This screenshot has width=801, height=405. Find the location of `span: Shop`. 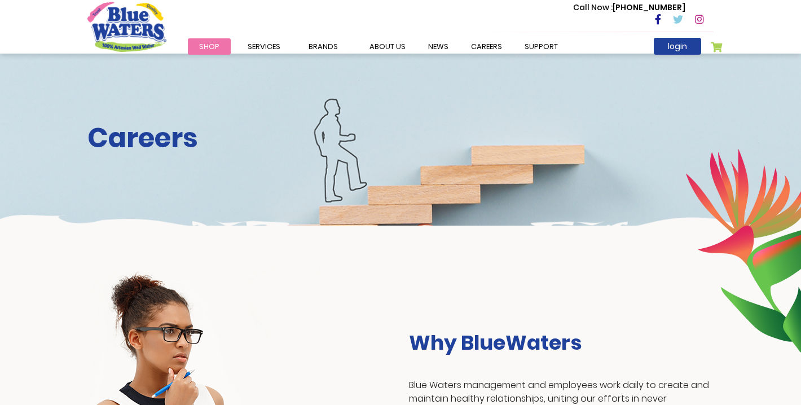

span: Shop is located at coordinates (209, 46).